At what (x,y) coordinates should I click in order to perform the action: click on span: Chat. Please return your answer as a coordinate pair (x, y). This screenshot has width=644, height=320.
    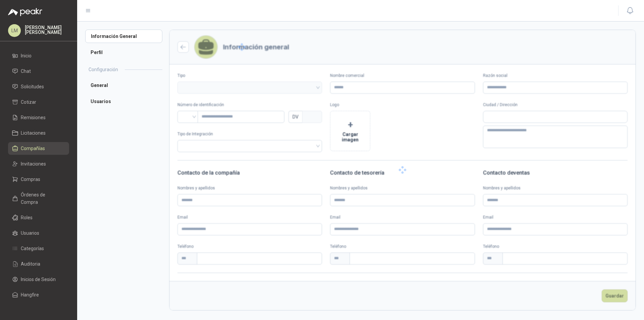
    Looking at the image, I should click on (26, 71).